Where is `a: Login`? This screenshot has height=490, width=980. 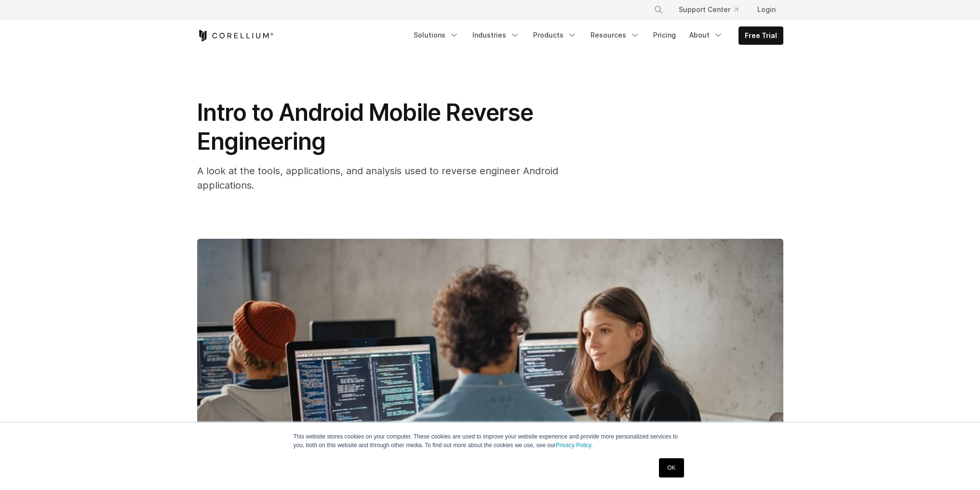 a: Login is located at coordinates (766, 10).